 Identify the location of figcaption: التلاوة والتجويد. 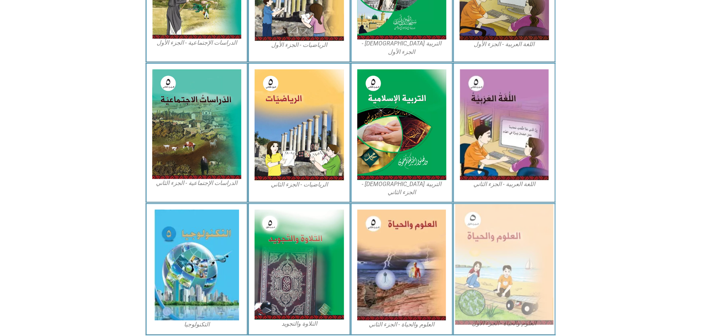
(299, 324).